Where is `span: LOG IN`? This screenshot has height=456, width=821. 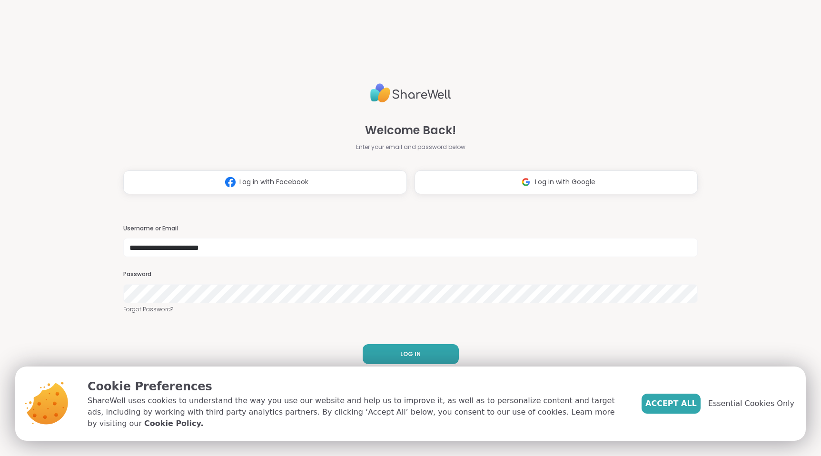 span: LOG IN is located at coordinates (410, 354).